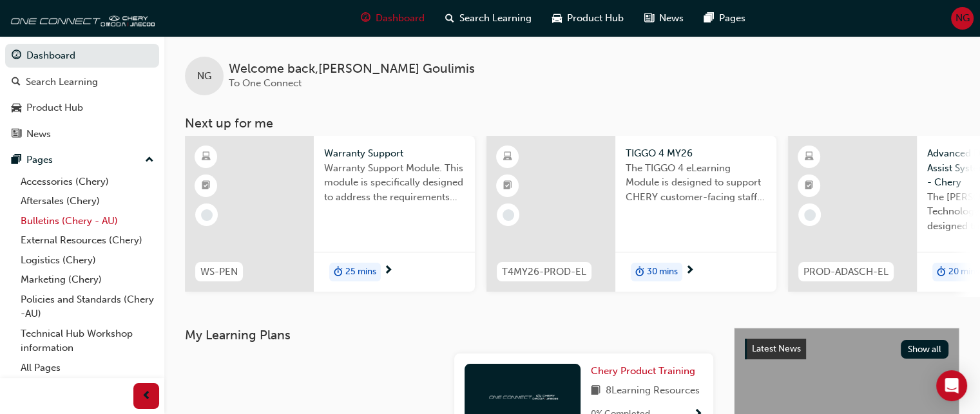 The image size is (980, 414). I want to click on span: Pages, so click(732, 18).